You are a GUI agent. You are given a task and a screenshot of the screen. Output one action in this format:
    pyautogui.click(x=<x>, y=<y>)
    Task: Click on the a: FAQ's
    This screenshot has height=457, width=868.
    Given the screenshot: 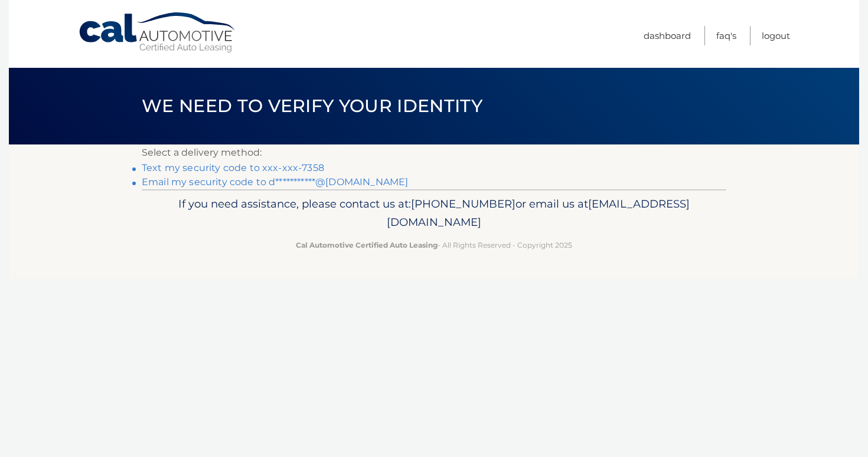 What is the action you would take?
    pyautogui.click(x=726, y=36)
    